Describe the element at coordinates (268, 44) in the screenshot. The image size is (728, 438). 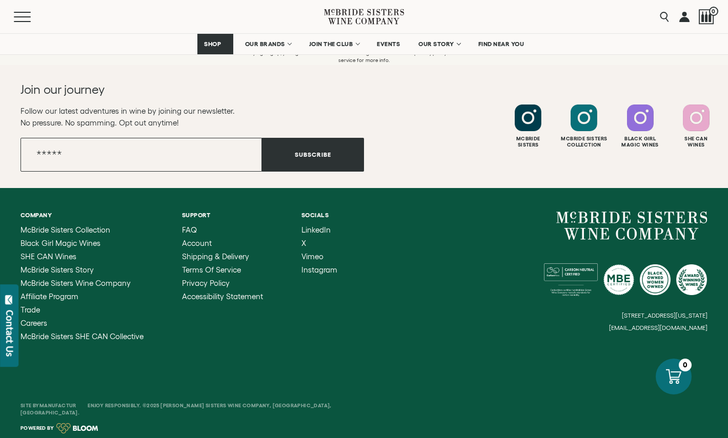
I see `a: OUR BRANDS` at that location.